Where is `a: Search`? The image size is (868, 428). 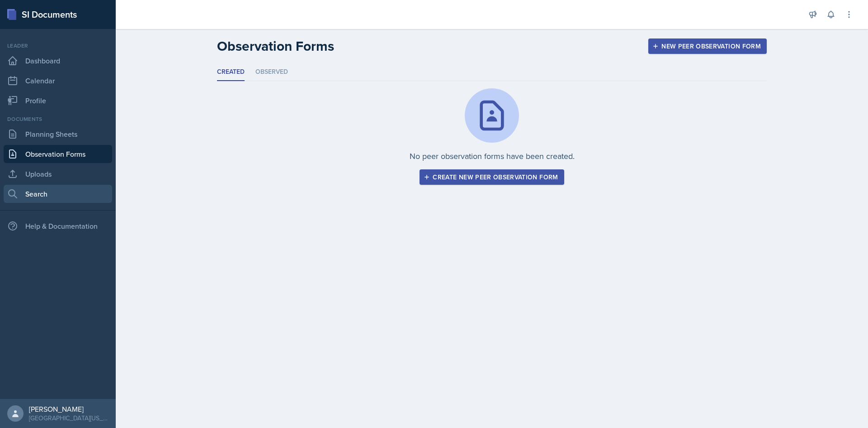
a: Search is located at coordinates (58, 194).